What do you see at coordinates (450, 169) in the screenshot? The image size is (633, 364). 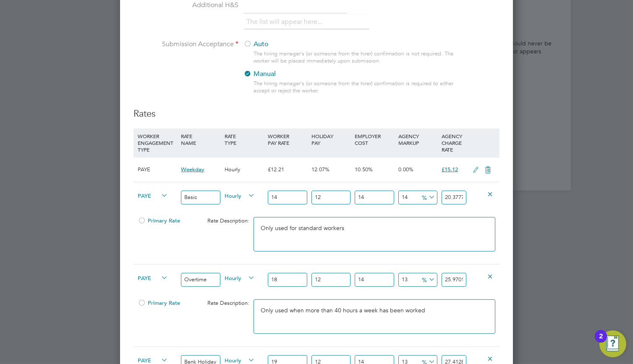 I see `span: £15.12` at bounding box center [450, 169].